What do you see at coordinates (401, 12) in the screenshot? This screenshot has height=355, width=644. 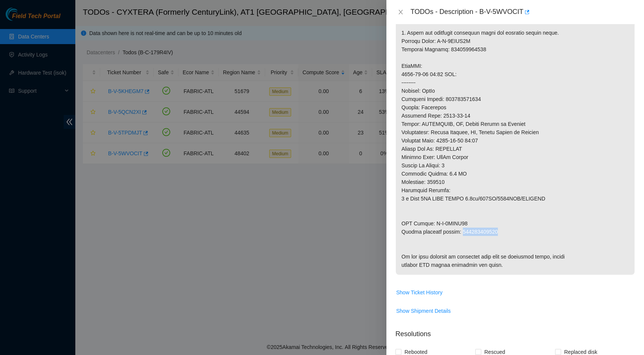 I see `span: close` at bounding box center [401, 12].